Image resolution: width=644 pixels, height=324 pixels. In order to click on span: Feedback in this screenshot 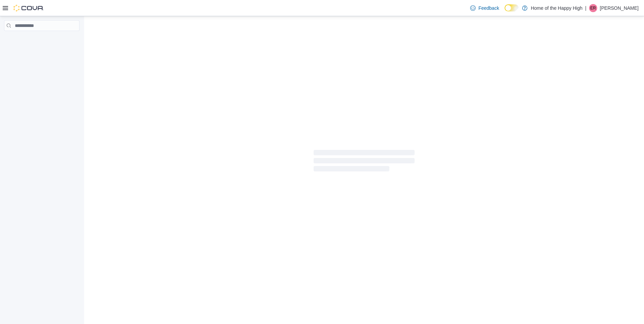, I will do `click(488, 8)`.